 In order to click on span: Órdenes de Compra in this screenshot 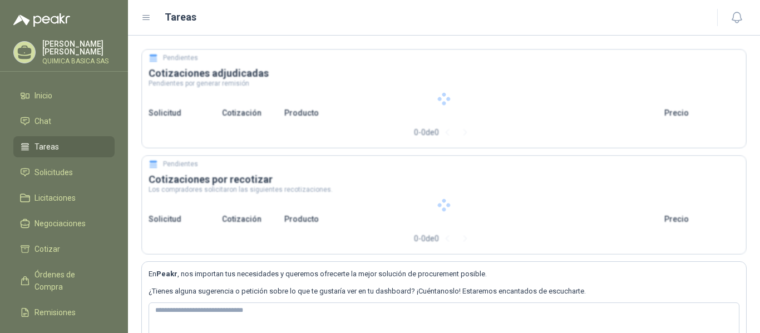, I will do `click(69, 281)`.